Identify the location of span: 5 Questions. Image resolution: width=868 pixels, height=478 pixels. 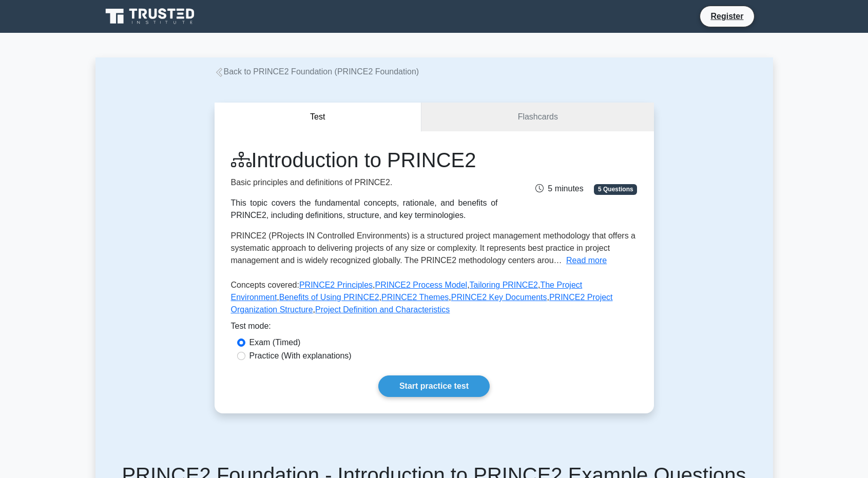
(615, 189).